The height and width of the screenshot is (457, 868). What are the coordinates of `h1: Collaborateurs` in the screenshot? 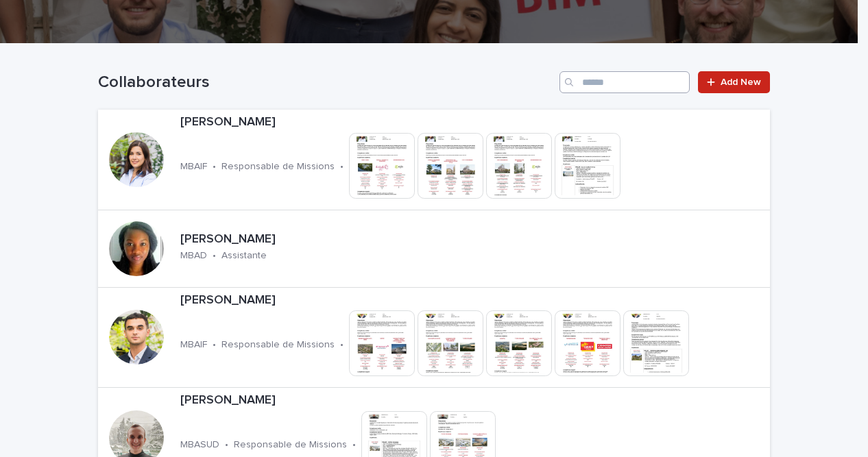 It's located at (326, 83).